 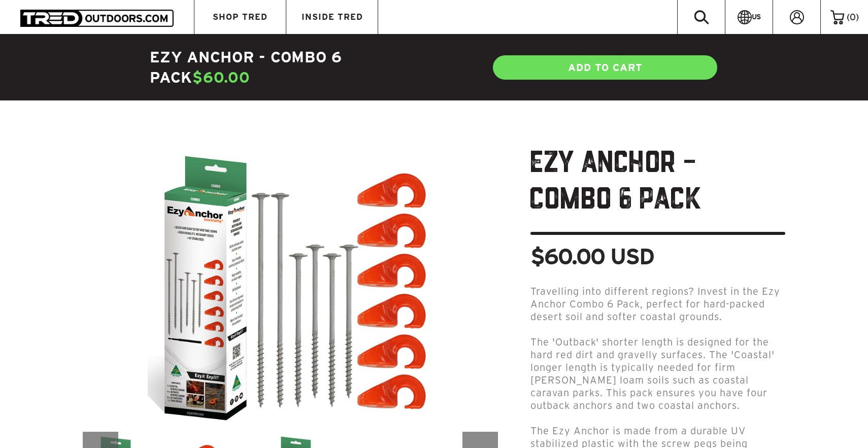 I want to click on a: ADD TO CART, so click(x=605, y=67).